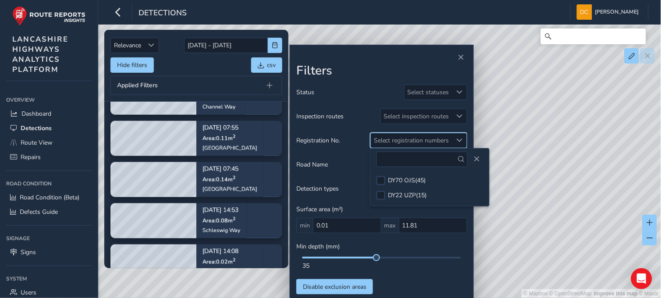 Image resolution: width=661 pixels, height=298 pixels. What do you see at coordinates (390, 225) in the screenshot?
I see `span: max` at bounding box center [390, 225].